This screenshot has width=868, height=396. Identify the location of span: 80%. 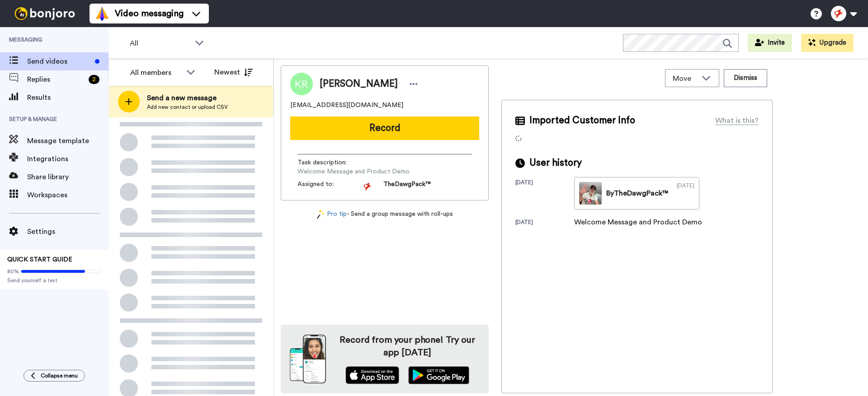
(13, 271).